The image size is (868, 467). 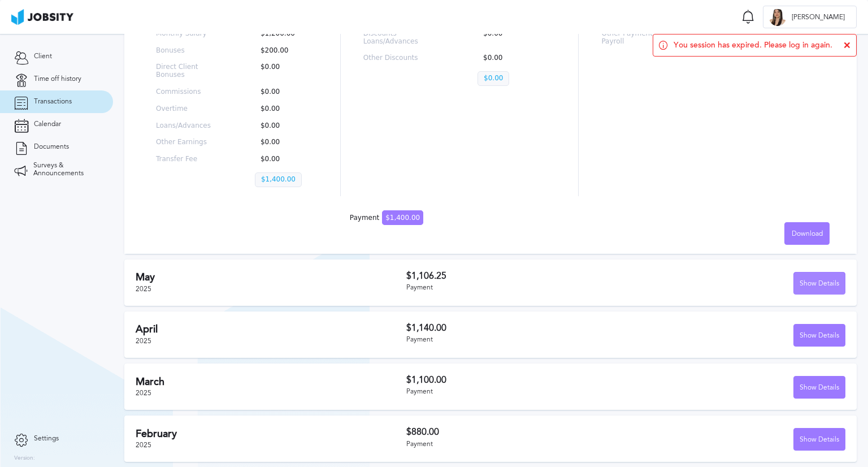 What do you see at coordinates (187, 51) in the screenshot?
I see `p: Bonuses` at bounding box center [187, 51].